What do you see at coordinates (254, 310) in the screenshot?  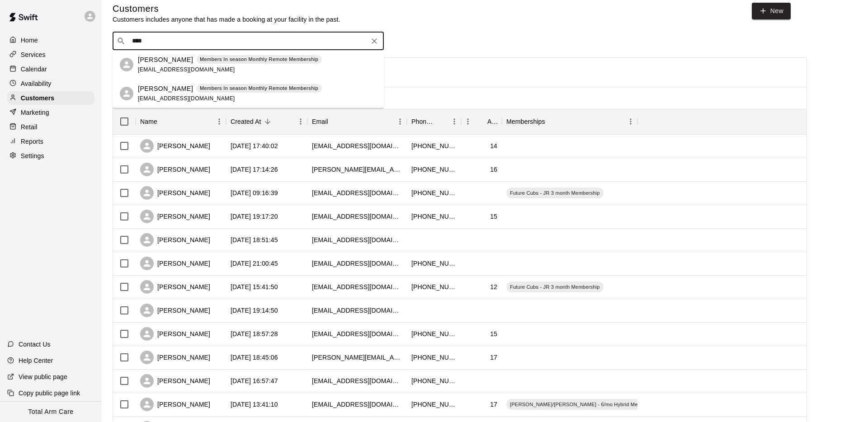 I see `div: 2025-09-15 19:14:50` at bounding box center [254, 310].